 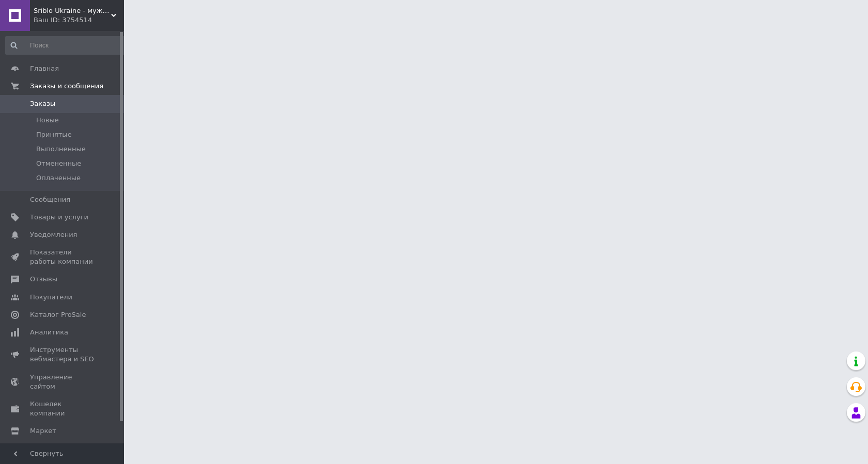 I want to click on span: Отмененные, so click(x=58, y=164).